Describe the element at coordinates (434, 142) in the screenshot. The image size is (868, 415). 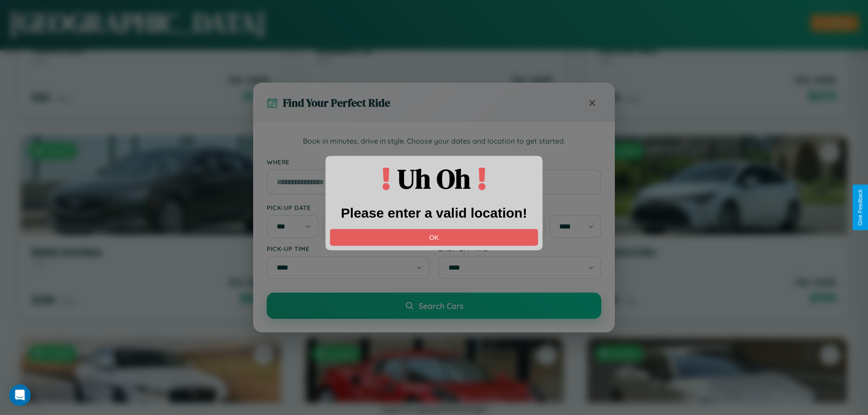
I see `p: Book in minutes, drive in style. Choose your dates and location to get started.` at that location.